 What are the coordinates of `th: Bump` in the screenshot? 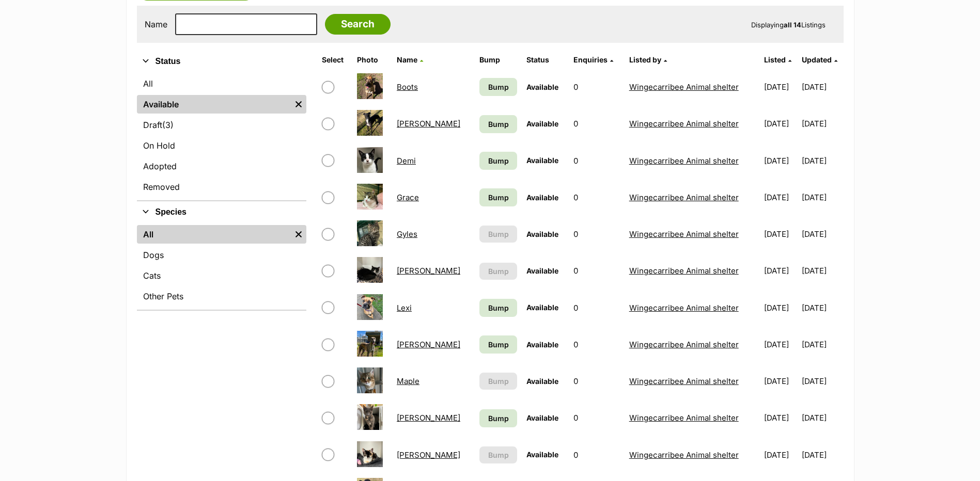 It's located at (498, 59).